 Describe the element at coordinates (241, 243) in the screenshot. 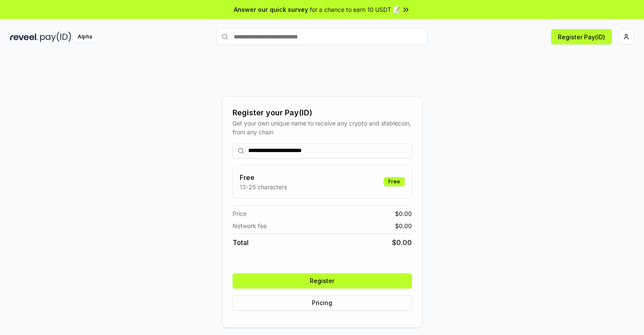

I see `span: Total` at that location.